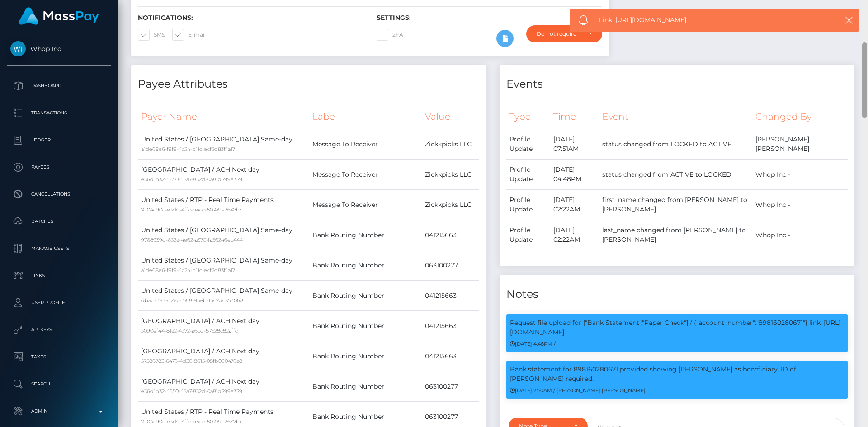 This screenshot has height=427, width=868. Describe the element at coordinates (189, 331) in the screenshot. I see `small: 3090ef44-81a2-4372-a6cd-87528c82affc` at that location.